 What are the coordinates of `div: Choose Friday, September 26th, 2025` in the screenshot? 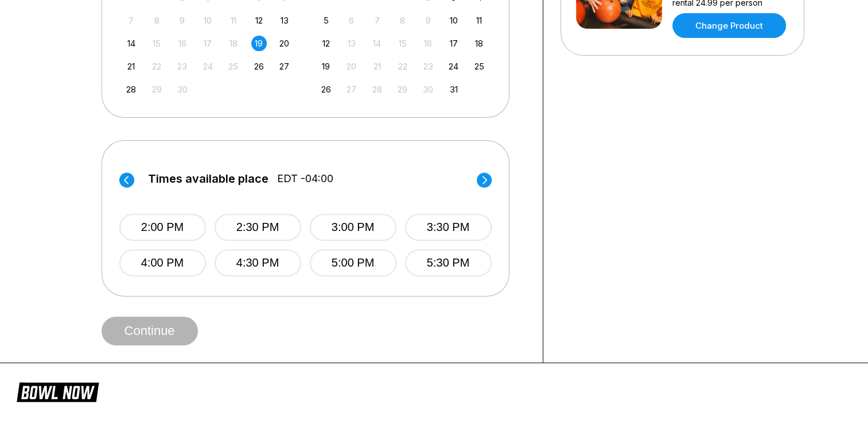 It's located at (259, 66).